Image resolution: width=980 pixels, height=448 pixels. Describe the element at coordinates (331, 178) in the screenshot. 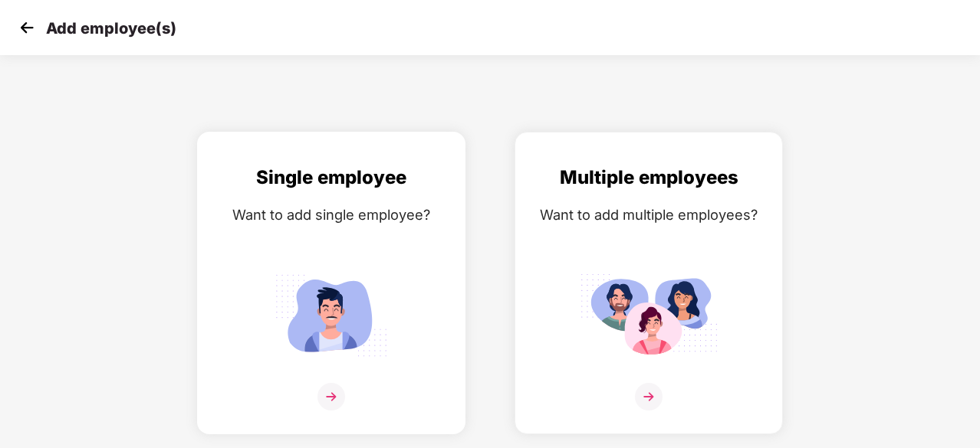

I see `div: Single employee` at that location.